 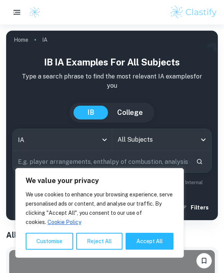 What do you see at coordinates (112, 187) in the screenshot?
I see `p: Not sure what to search for? You can always look through our example Internal Assessments below f...` at bounding box center [112, 187].